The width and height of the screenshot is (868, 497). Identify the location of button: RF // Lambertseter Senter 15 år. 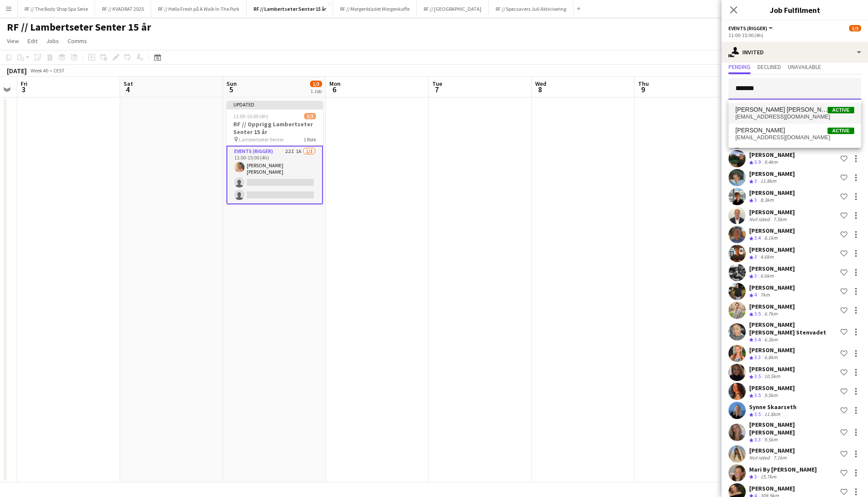
(290, 9).